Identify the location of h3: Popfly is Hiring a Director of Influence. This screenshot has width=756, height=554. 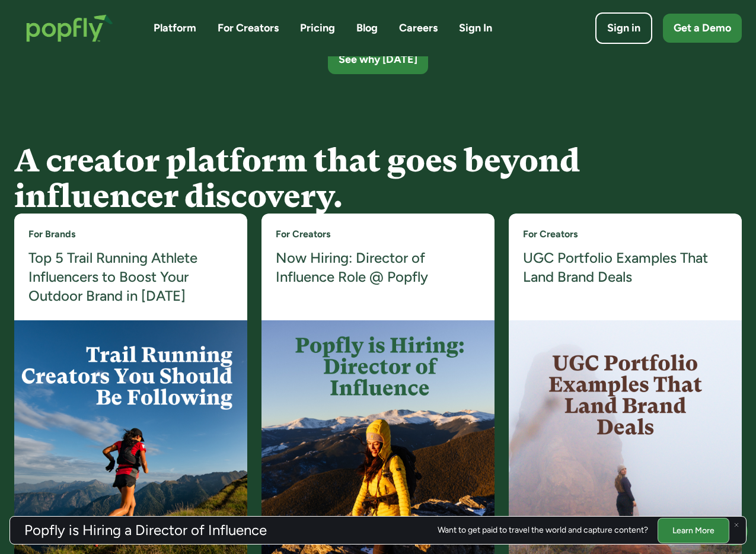
(146, 531).